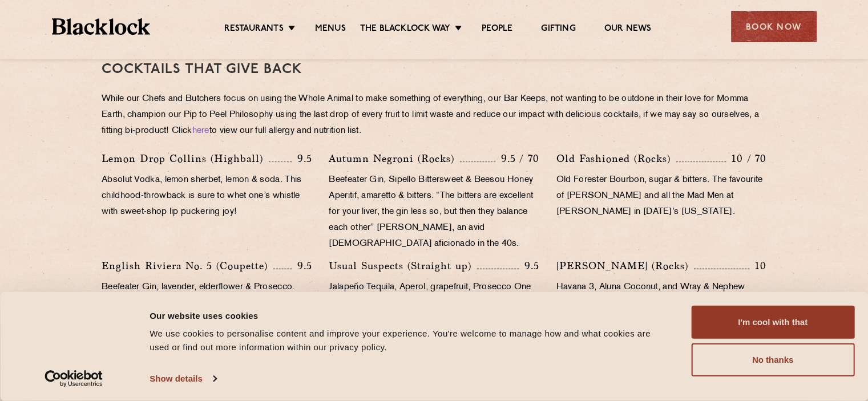 The image size is (868, 401). I want to click on a: People, so click(497, 30).